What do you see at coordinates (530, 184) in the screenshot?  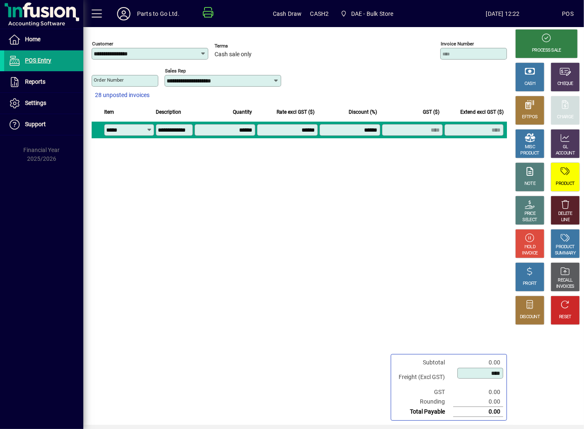 I see `div: NOTE` at bounding box center [530, 184].